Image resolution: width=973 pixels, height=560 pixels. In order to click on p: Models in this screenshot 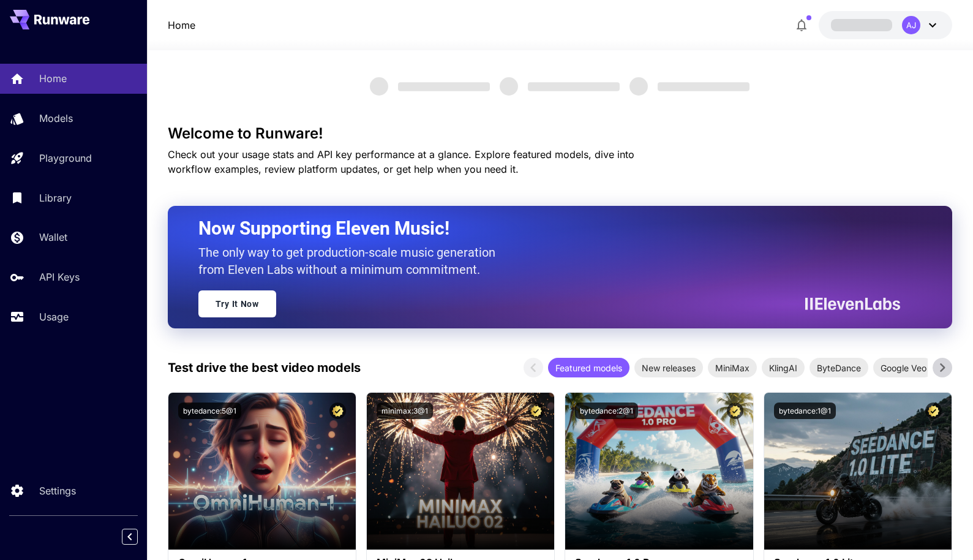, I will do `click(55, 118)`.